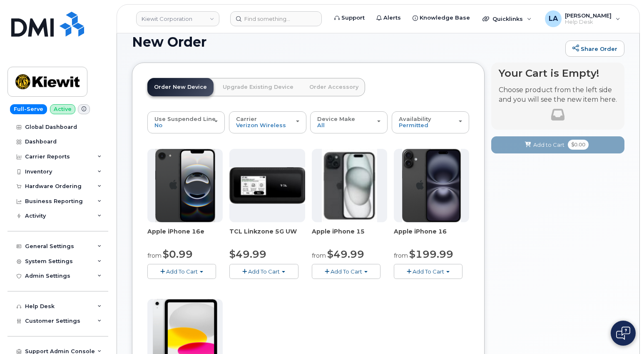  Describe the element at coordinates (558, 73) in the screenshot. I see `h4: Your Cart is Empty!` at that location.